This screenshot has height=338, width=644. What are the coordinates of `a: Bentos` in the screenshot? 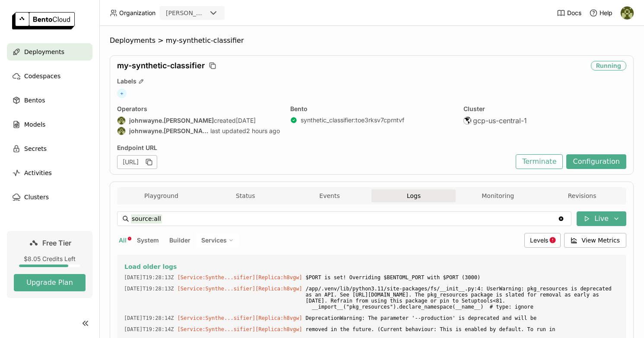 It's located at (50, 100).